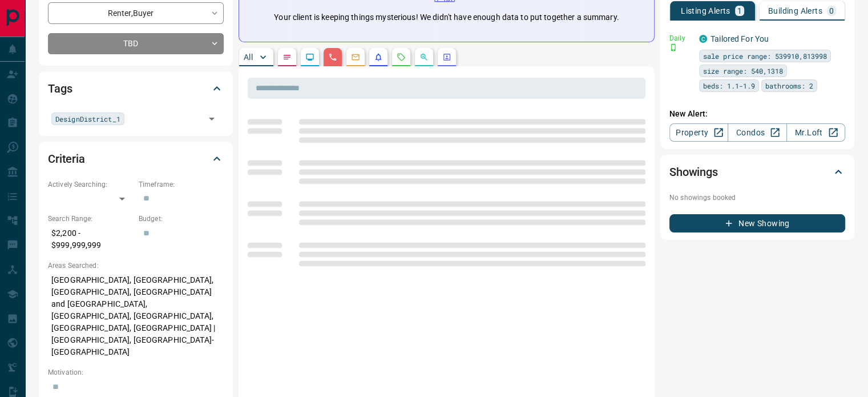 The width and height of the screenshot is (868, 397). Describe the element at coordinates (757, 172) in the screenshot. I see `div: Showings` at that location.